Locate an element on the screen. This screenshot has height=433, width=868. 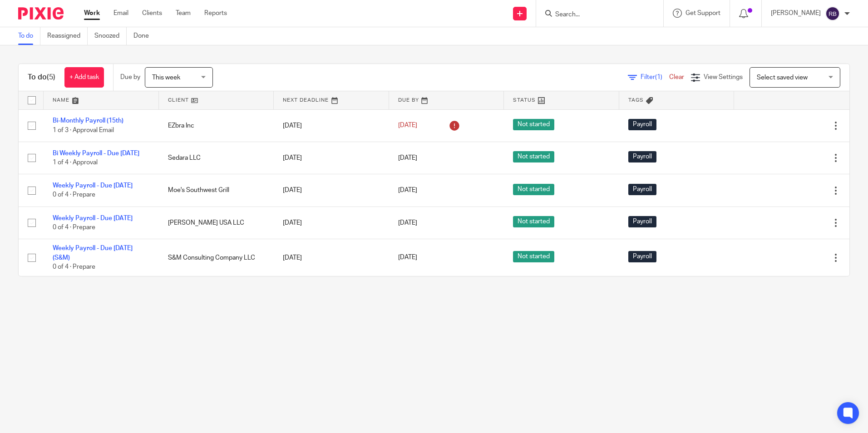
a: Snoozed is located at coordinates (110, 36).